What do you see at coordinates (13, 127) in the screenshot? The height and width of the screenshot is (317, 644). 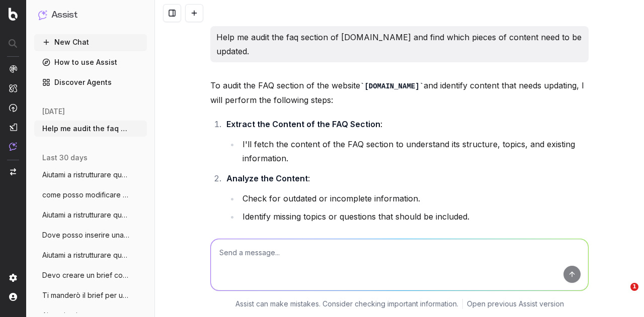 I see `img: Studio` at bounding box center [13, 127].